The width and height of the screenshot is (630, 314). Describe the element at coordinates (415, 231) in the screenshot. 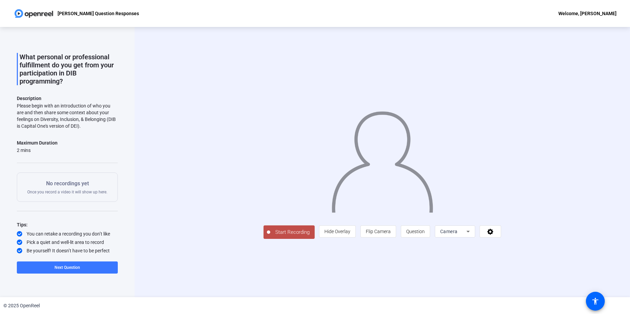

I see `span: Question` at that location.